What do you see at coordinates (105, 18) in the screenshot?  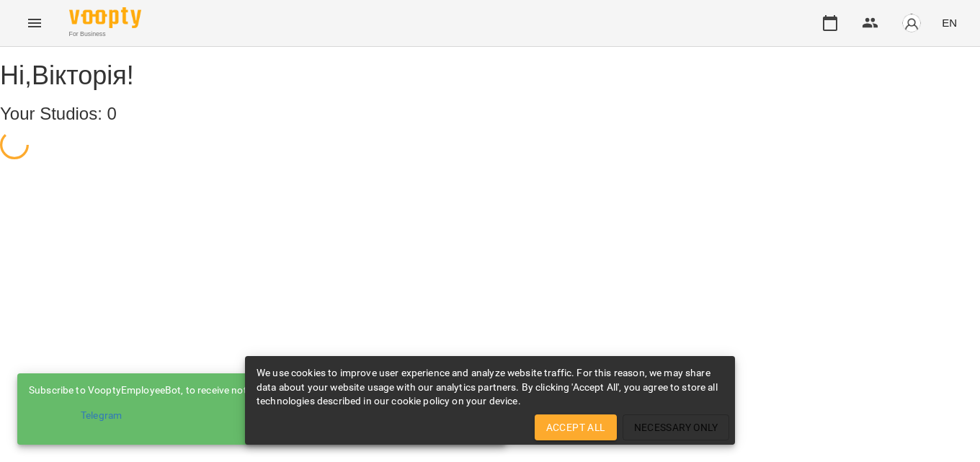 I see `img: Voopty Logo` at bounding box center [105, 18].